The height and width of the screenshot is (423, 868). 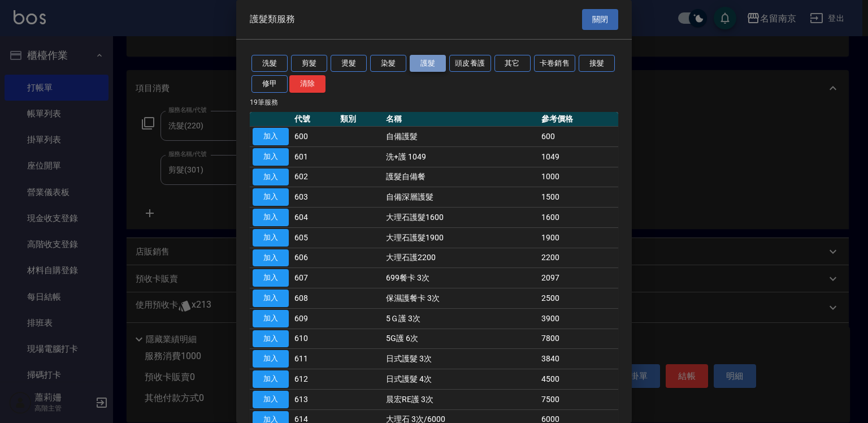 What do you see at coordinates (314, 157) in the screenshot?
I see `td: 601` at bounding box center [314, 157].